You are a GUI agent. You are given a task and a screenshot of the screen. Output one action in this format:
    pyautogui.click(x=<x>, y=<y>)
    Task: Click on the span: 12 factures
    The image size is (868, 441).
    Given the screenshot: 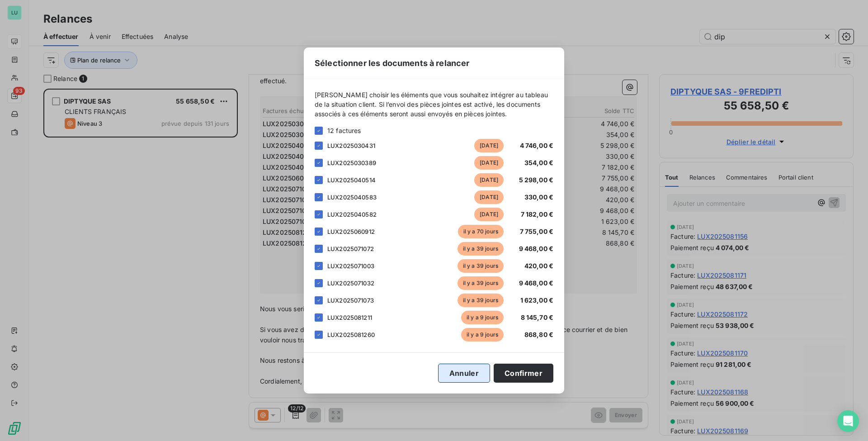 What is the action you would take?
    pyautogui.click(x=344, y=130)
    